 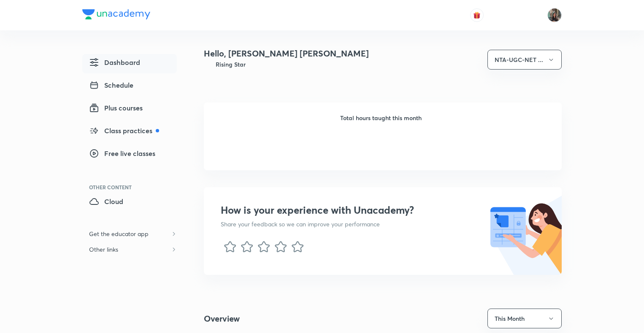 I want to click on button: This Month, so click(x=524, y=318).